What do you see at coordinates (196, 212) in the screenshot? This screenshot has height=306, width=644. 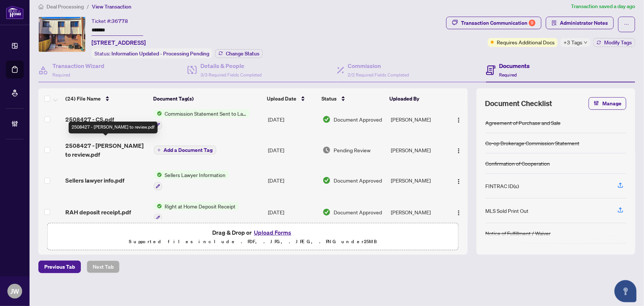 I see `button: Status IconRight at Home Deposit Receipt` at bounding box center [196, 212].